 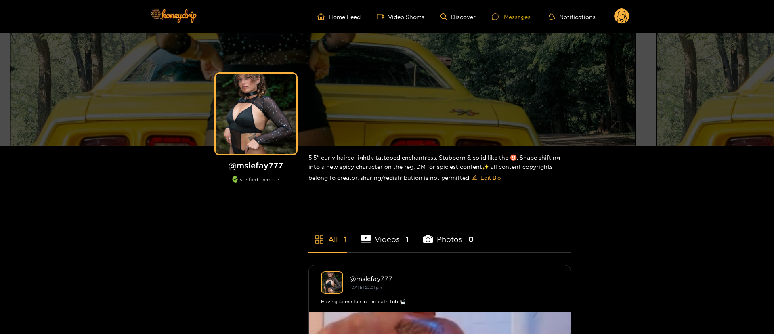 What do you see at coordinates (440, 302) in the screenshot?
I see `div: Having some fun in the bath tub 🛀🏽` at bounding box center [440, 302].